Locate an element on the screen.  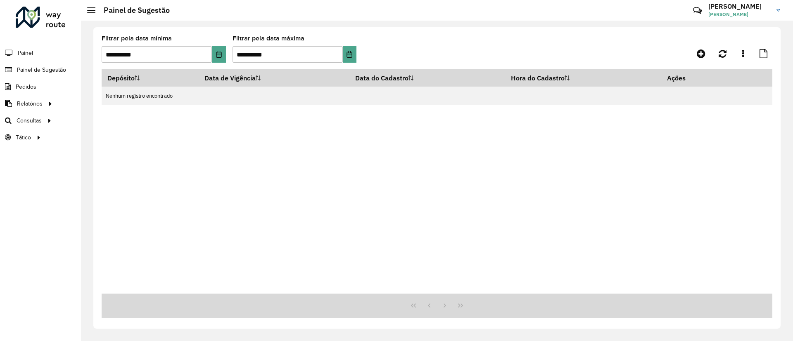
h2: Painel de Sugestão is located at coordinates (133, 10).